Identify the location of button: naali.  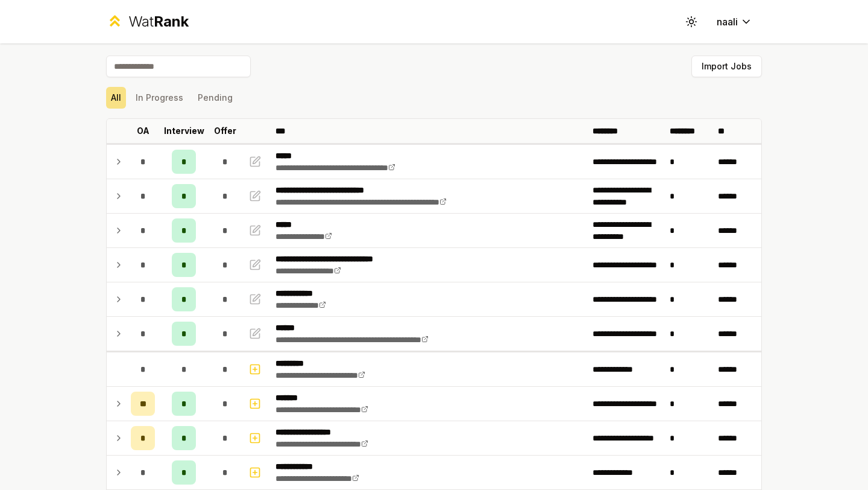
(735, 22).